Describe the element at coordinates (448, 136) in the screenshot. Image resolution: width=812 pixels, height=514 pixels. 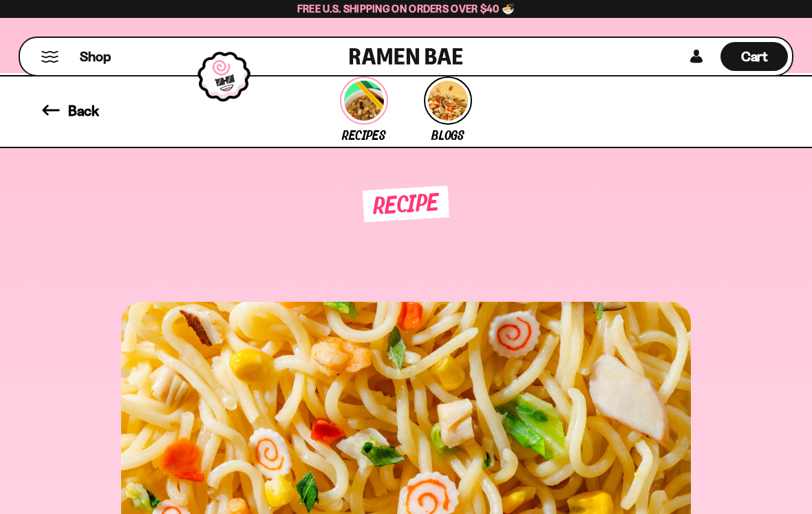
I see `span: Blogs` at that location.